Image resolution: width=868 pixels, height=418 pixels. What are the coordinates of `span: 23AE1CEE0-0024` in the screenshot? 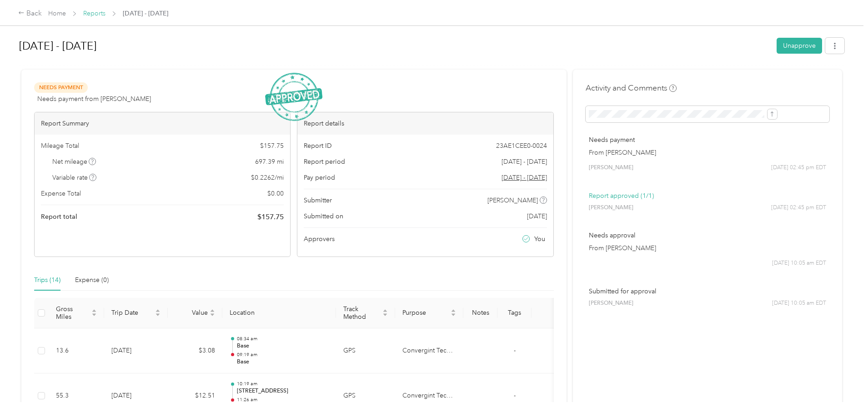 It's located at (522, 145).